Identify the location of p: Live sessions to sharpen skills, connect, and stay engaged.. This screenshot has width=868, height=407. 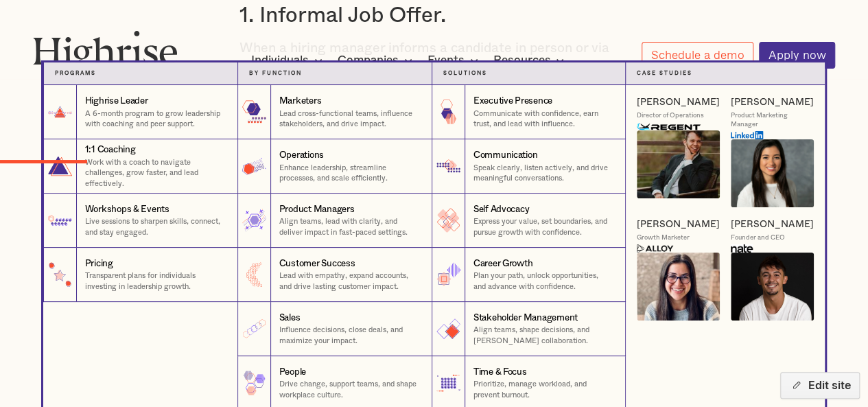
(156, 227).